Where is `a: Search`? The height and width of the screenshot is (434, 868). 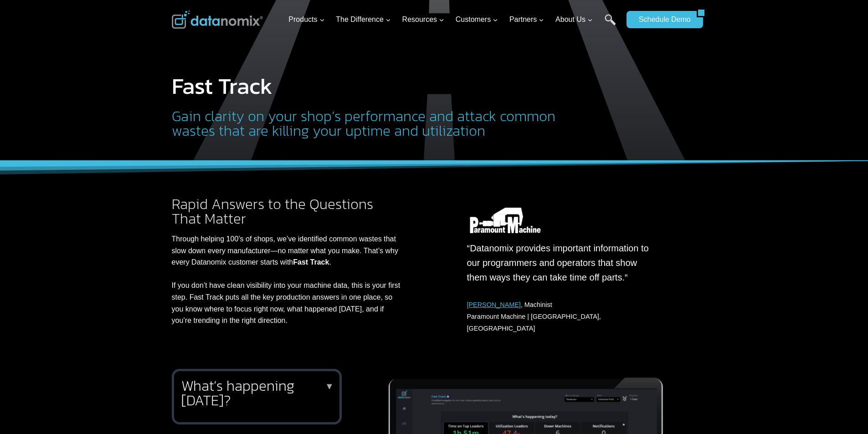 a: Search is located at coordinates (610, 24).